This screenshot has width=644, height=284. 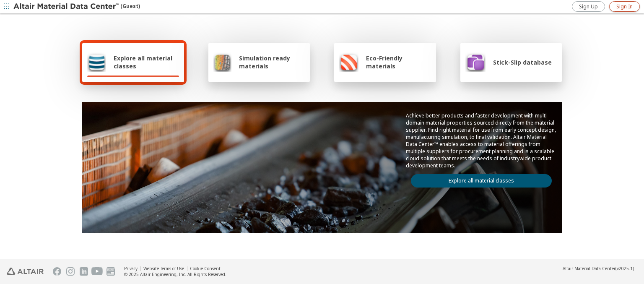 I want to click on a: Website Terms of Use, so click(x=164, y=268).